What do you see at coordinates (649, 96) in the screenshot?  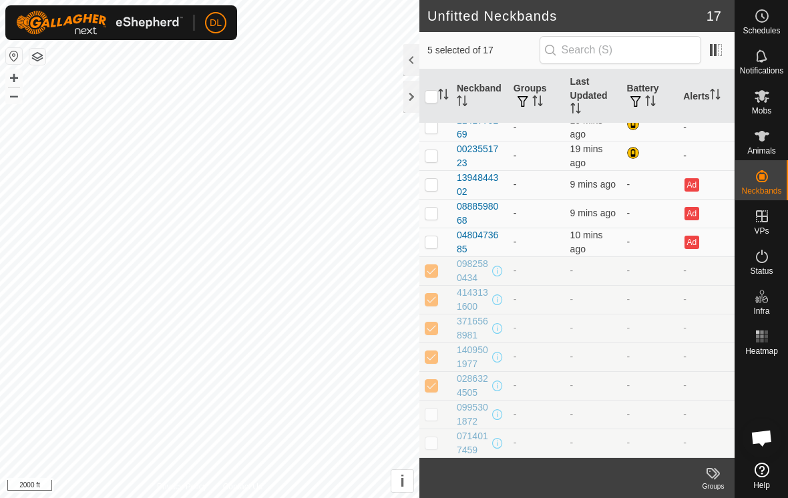 I see `th: Battery` at bounding box center [649, 96].